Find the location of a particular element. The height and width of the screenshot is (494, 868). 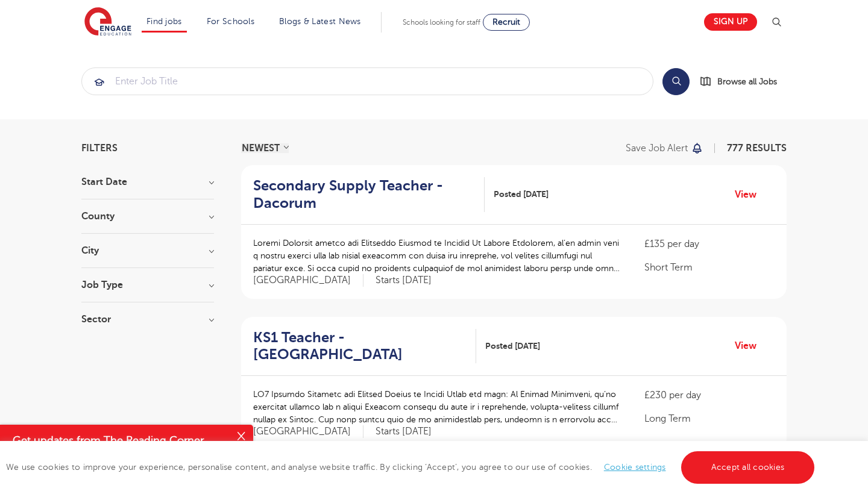

p: Short Term is located at coordinates (710, 268).